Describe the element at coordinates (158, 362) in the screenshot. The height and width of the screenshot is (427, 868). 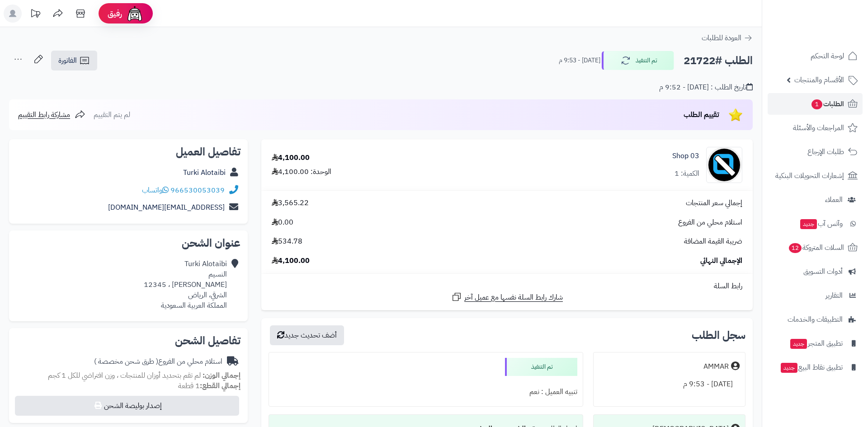
I see `div: استلام محلي من الفروع` at that location.